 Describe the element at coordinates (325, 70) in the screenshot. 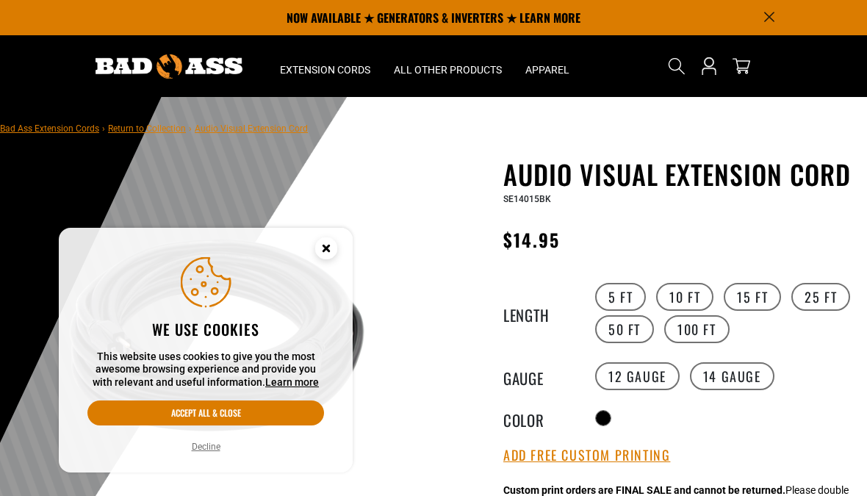

I see `span: Extension Cords` at that location.